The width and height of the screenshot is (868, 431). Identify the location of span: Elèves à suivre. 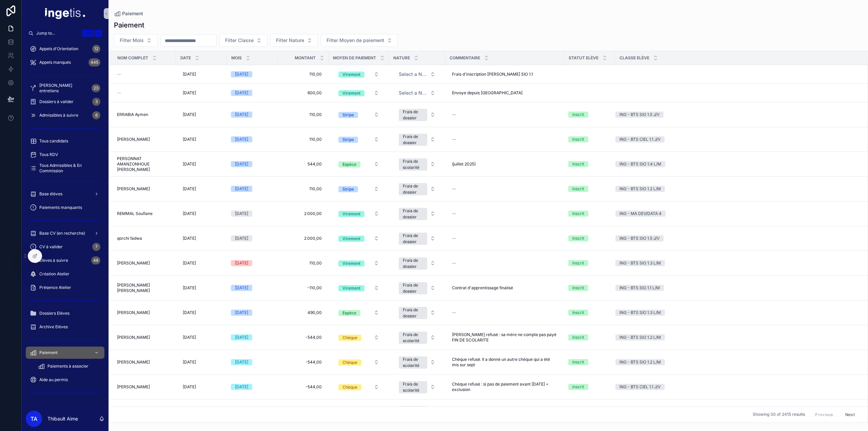
(54, 261).